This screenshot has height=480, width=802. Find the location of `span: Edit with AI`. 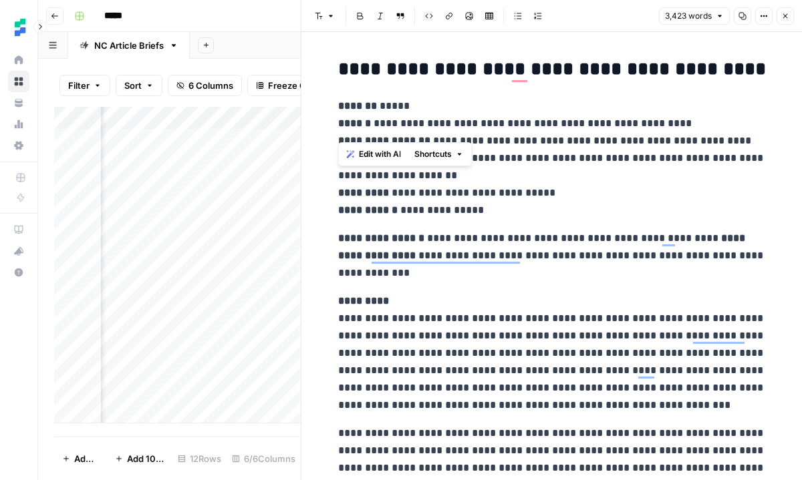

span: Edit with AI is located at coordinates (380, 154).